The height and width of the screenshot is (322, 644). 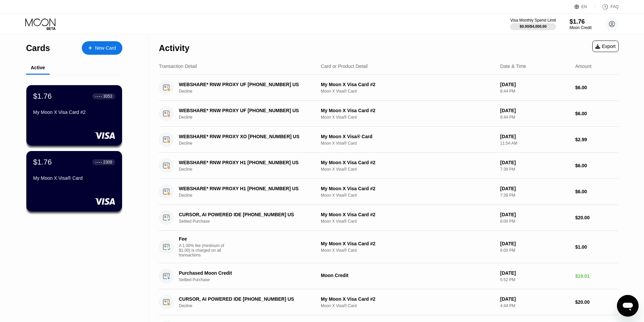 I want to click on div: 7:39 PM, so click(x=535, y=169).